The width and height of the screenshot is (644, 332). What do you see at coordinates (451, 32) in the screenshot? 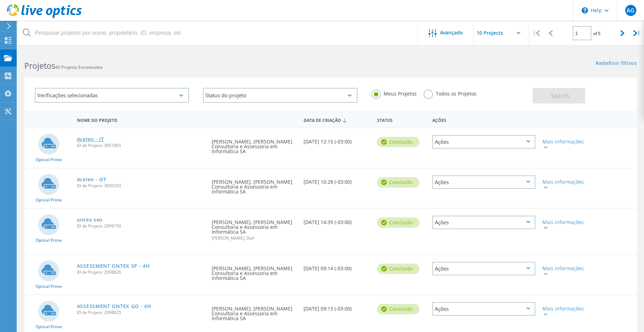
I see `span: Avançado` at bounding box center [451, 32].